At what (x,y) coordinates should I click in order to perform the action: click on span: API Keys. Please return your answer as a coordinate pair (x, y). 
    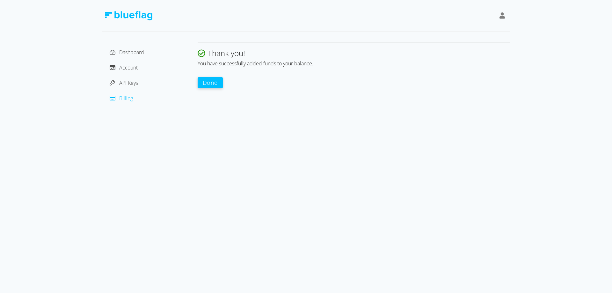
    Looking at the image, I should click on (128, 83).